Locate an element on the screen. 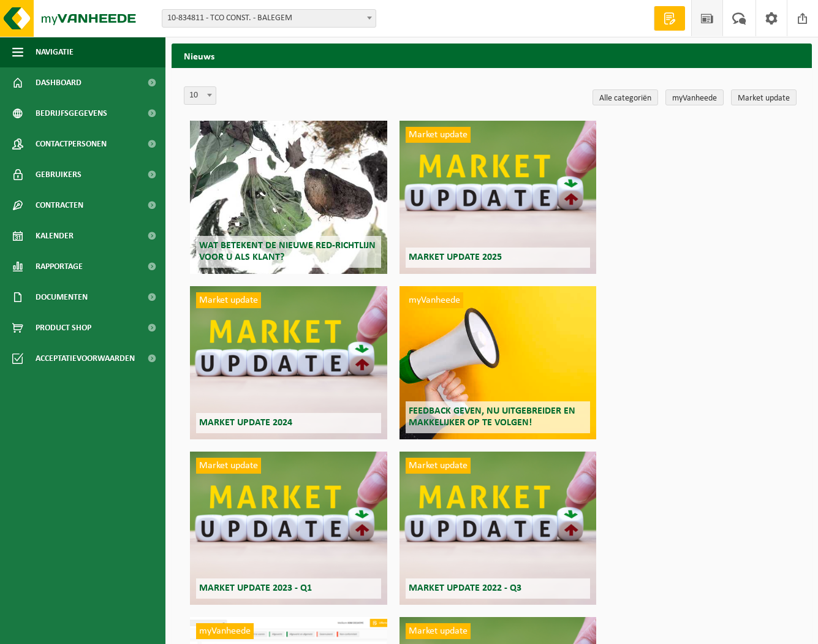 The image size is (818, 644). a: Market update Market update 2023 - Q1 is located at coordinates (289, 529).